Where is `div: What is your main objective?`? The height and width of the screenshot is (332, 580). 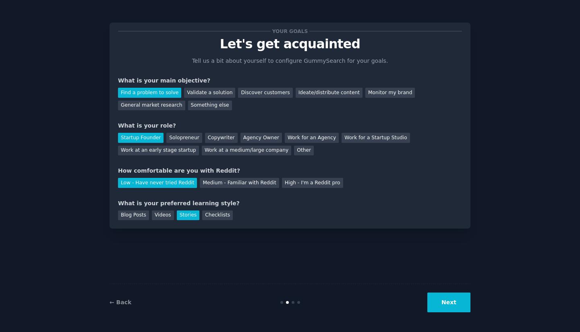 div: What is your main objective? is located at coordinates (290, 81).